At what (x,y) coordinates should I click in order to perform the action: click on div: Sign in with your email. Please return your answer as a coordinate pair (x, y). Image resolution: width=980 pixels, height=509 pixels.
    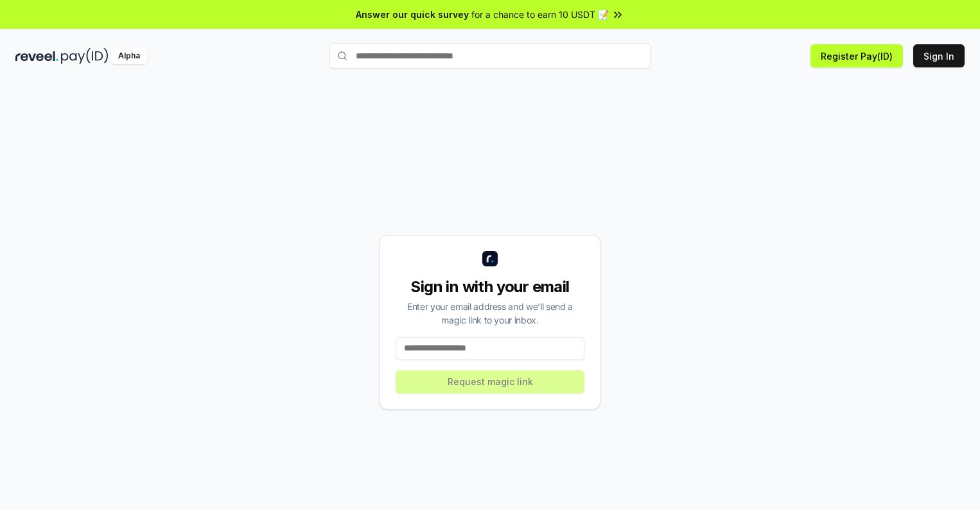
    Looking at the image, I should click on (490, 287).